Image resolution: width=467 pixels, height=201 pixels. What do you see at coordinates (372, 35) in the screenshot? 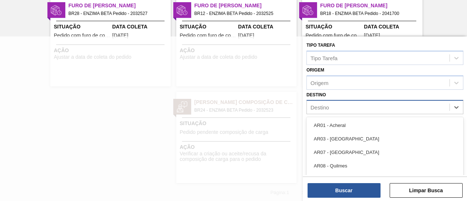
I see `span: 30/09/2025` at bounding box center [372, 35].